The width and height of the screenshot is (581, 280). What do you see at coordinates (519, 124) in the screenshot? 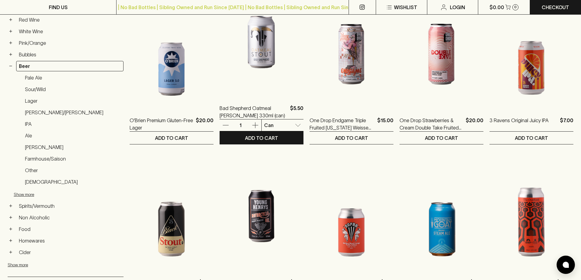
I see `p: 3 Ravens Original Juicy IPA` at bounding box center [519, 124].